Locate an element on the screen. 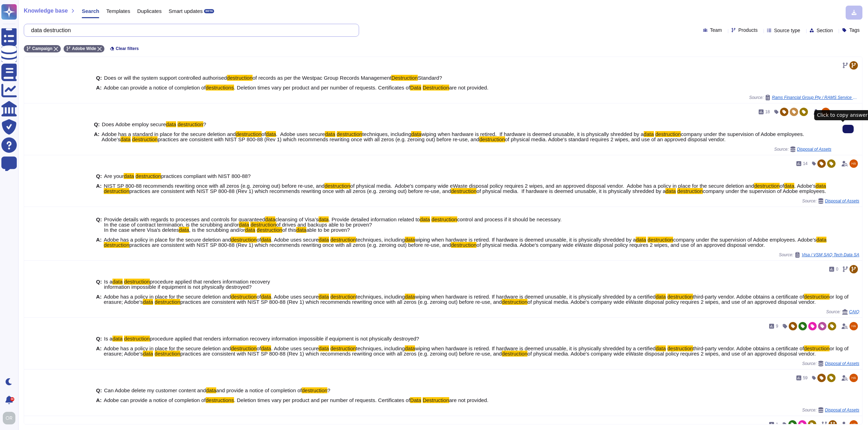 This screenshot has height=430, width=868. span: Is a is located at coordinates (108, 338).